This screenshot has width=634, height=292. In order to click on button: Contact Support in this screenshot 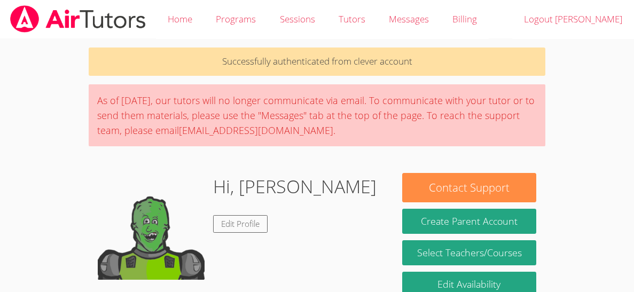, I will do `click(469, 188)`.